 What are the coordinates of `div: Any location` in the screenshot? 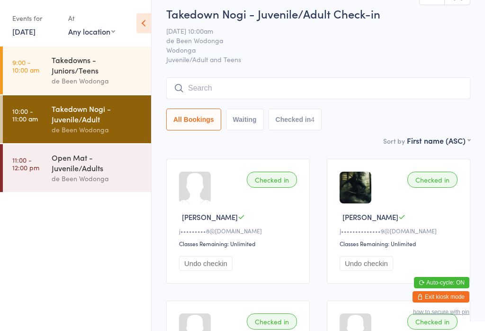 It's located at (91, 31).